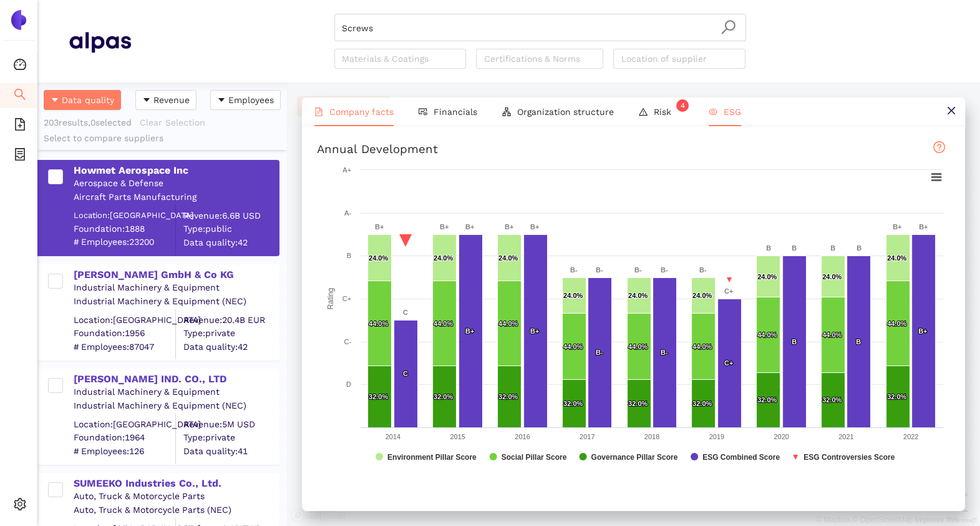 The image size is (980, 526). What do you see at coordinates (124, 451) in the screenshot?
I see `span: # Employees: 126` at bounding box center [124, 451].